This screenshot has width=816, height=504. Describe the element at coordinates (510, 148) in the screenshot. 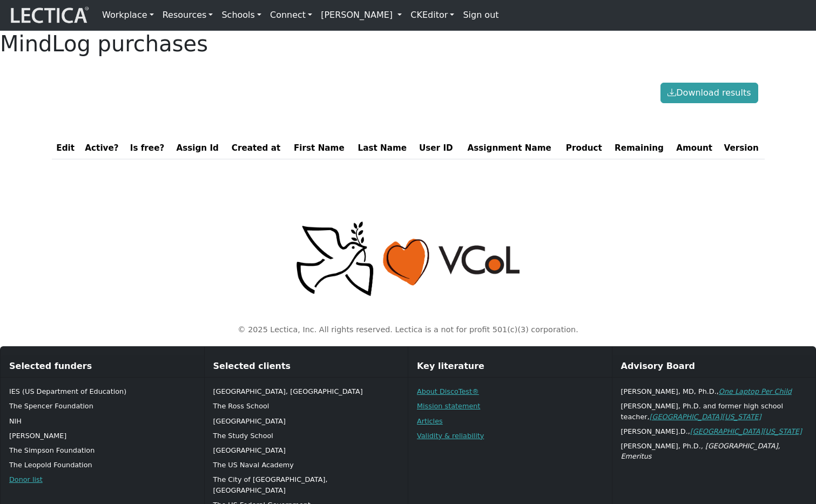

I see `th: Assignment Name` at that location.